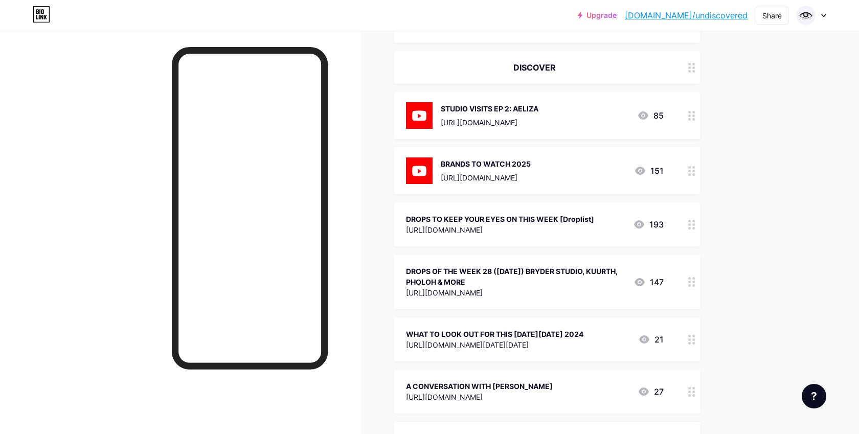 This screenshot has height=434, width=859. What do you see at coordinates (650, 115) in the screenshot?
I see `div: 85` at bounding box center [650, 115].